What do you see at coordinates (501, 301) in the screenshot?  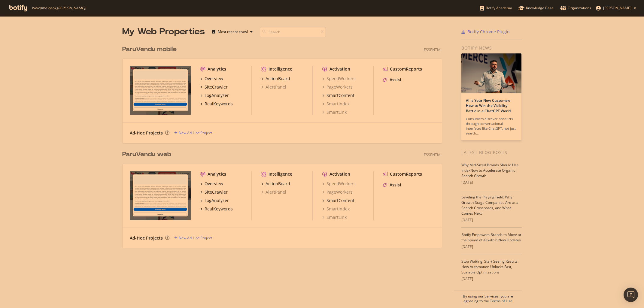 I see `a: Terms of Use` at bounding box center [501, 301].